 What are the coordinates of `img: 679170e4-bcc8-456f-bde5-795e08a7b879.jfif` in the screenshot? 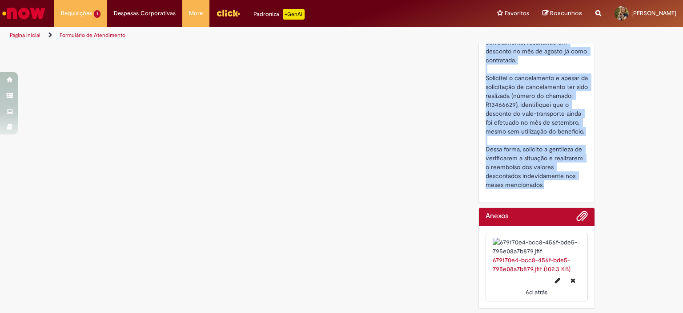 It's located at (537, 246).